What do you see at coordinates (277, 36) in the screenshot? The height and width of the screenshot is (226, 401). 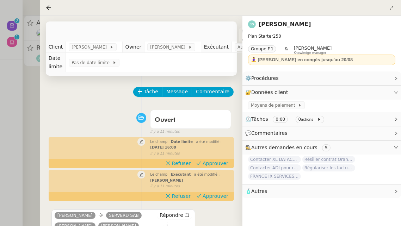 I see `span: 250` at bounding box center [277, 36].